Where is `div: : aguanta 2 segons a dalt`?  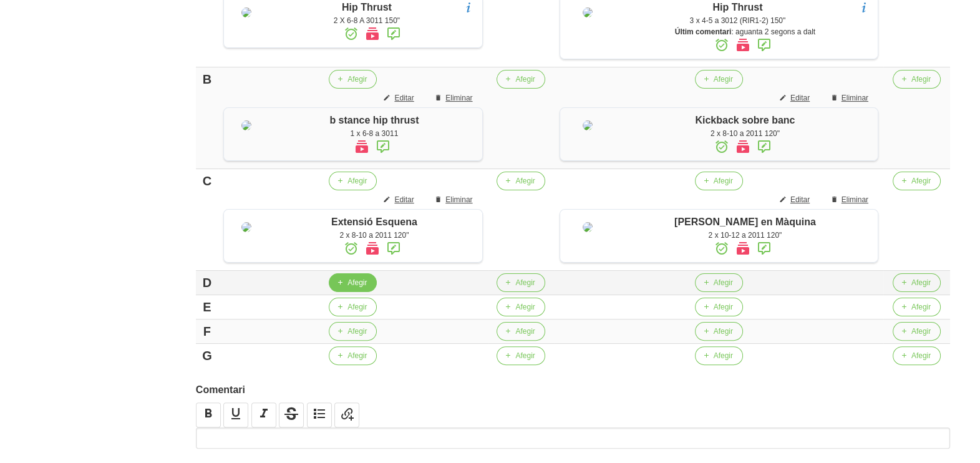
div: : aguanta 2 segons a dalt is located at coordinates (745, 32).